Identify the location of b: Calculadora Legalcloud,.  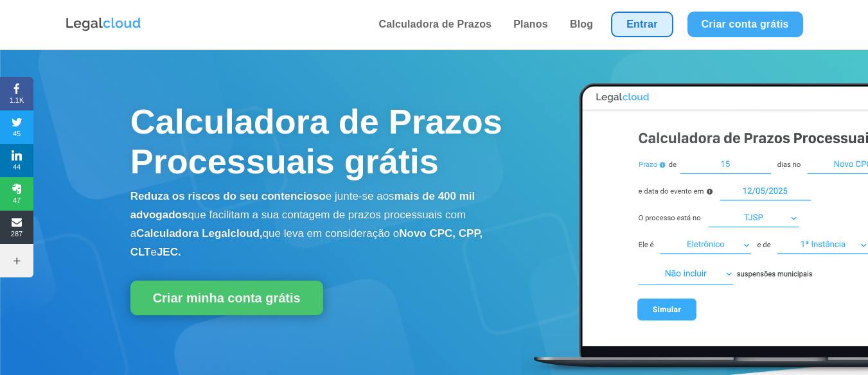
(199, 233).